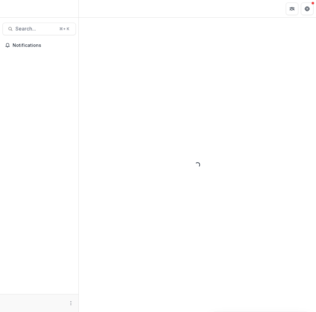 The width and height of the screenshot is (316, 312). I want to click on button: Search..., so click(39, 29).